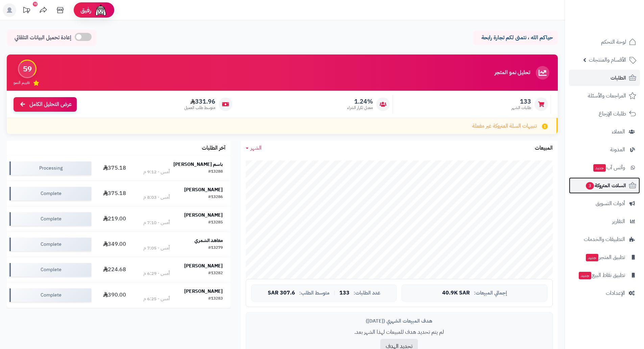 This screenshot has width=644, height=349. Describe the element at coordinates (605, 96) in the screenshot. I see `a: المراجعات والأسئلة` at that location.